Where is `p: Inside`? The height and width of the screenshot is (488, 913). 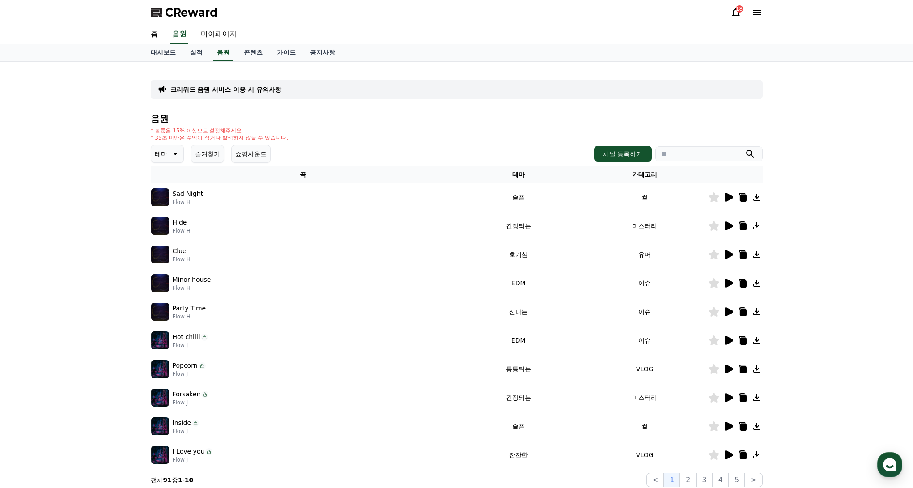
p: Inside is located at coordinates (182, 423).